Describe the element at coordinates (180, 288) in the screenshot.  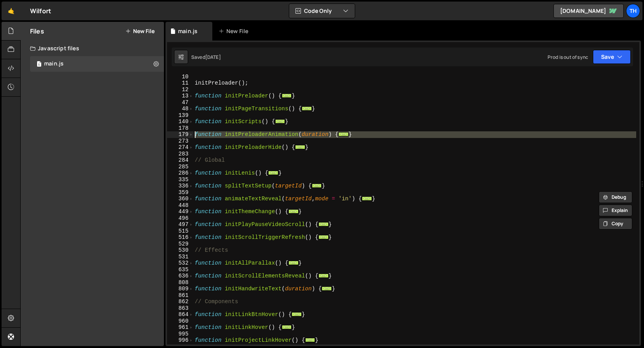
I see `div: 809` at that location.